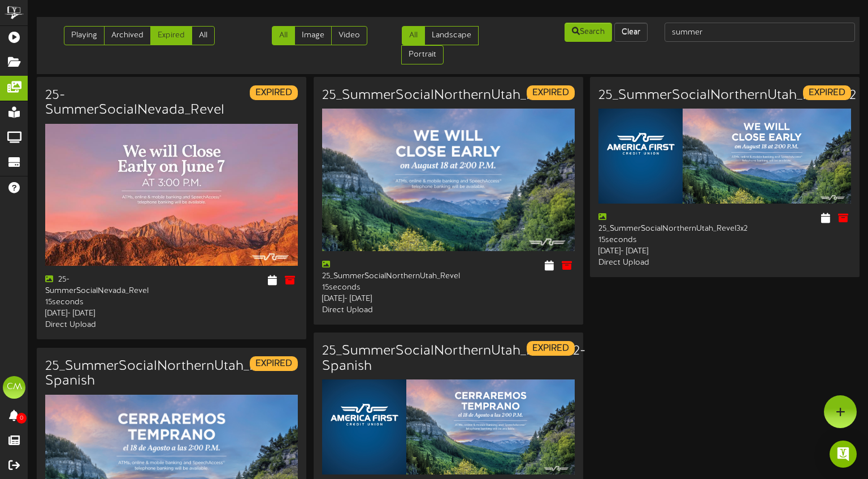  What do you see at coordinates (657, 223) in the screenshot?
I see `div: 25_SummerSocialNorthernUtah_Revel3x2` at bounding box center [657, 223].